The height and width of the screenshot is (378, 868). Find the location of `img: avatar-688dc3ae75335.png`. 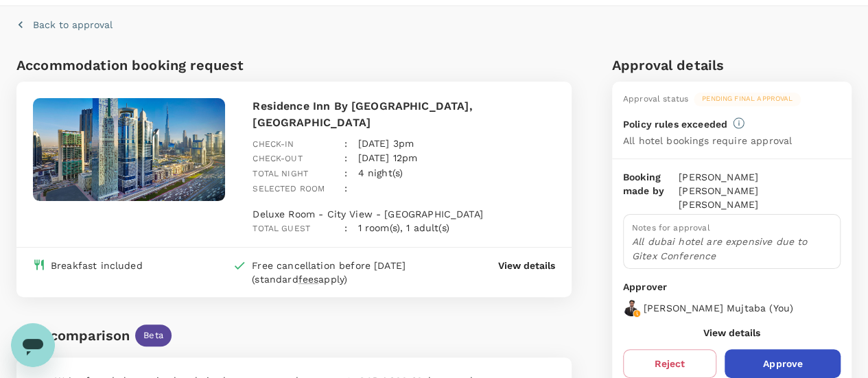

img: avatar-688dc3ae75335.png is located at coordinates (631, 308).